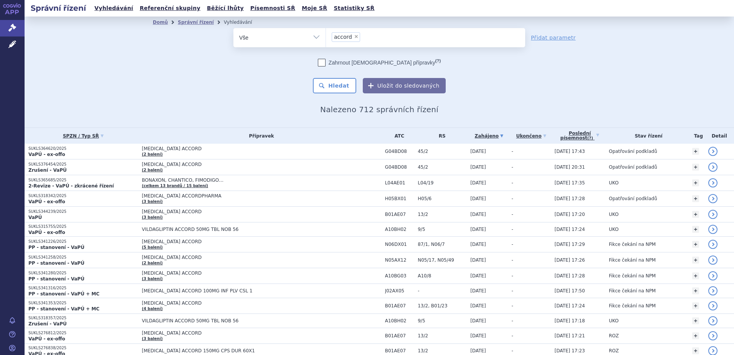  What do you see at coordinates (400, 321) in the screenshot?
I see `span: A10BH02` at bounding box center [400, 321].